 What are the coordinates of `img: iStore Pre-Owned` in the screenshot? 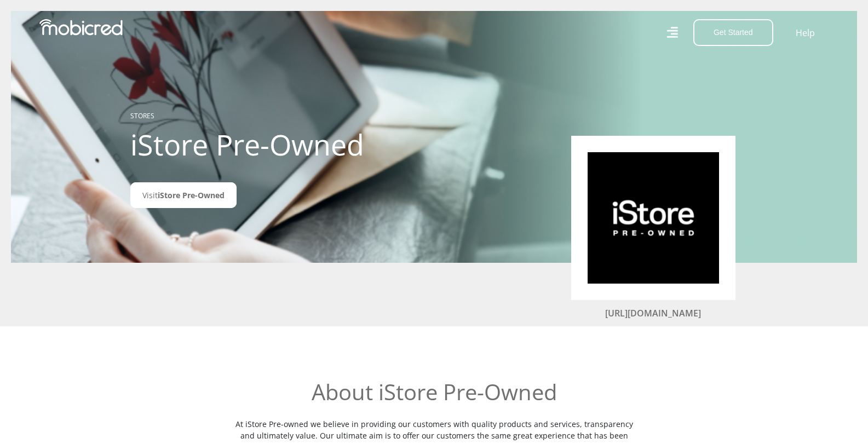 It's located at (653, 218).